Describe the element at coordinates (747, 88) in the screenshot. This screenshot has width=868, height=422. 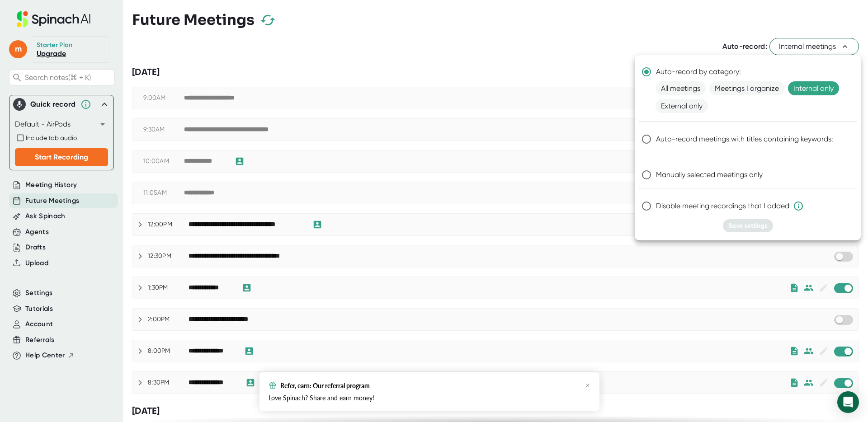
I see `span: Meetings I organize` at that location.